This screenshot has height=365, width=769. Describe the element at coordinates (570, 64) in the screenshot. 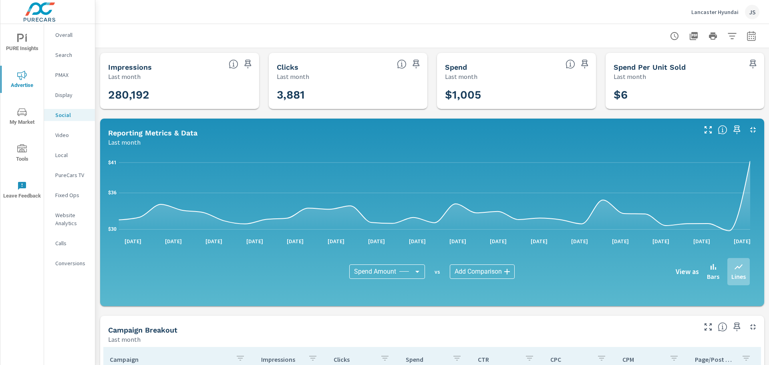

I see `span: The amount of money spent on advertising during the period.` at that location.